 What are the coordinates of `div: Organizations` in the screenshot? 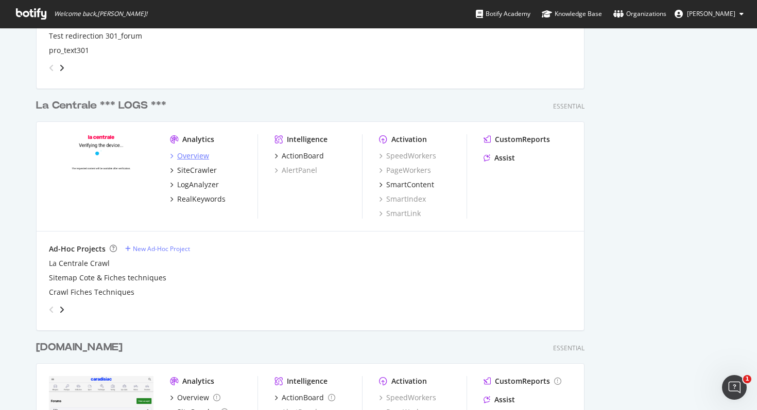 It's located at (640, 14).